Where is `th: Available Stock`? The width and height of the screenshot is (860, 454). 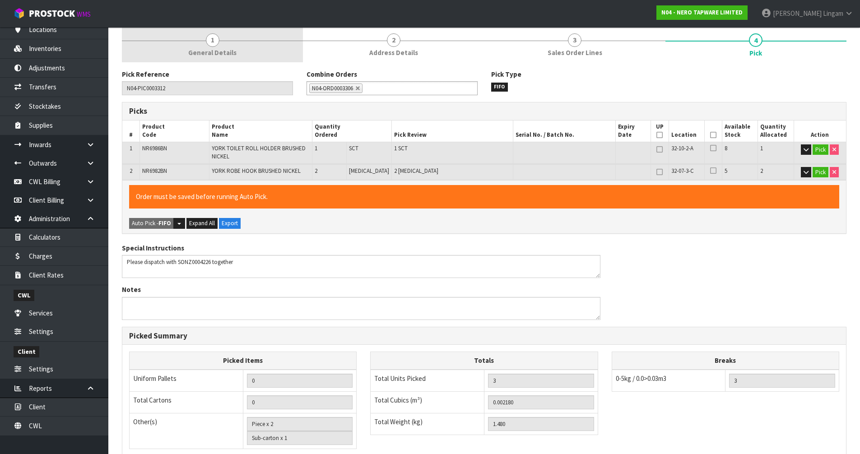 th: Available Stock is located at coordinates (740, 131).